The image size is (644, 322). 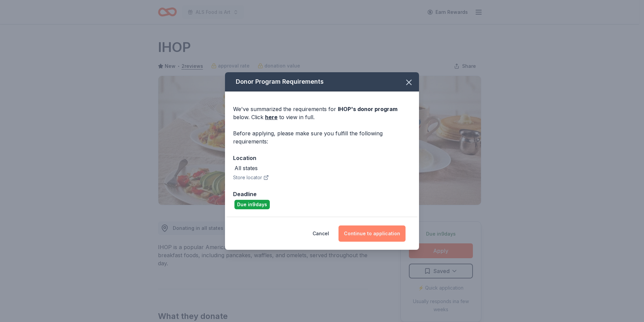 What do you see at coordinates (322, 113) in the screenshot?
I see `div: We've summarized the requirements for below. Click to view in full.` at bounding box center [322, 113].